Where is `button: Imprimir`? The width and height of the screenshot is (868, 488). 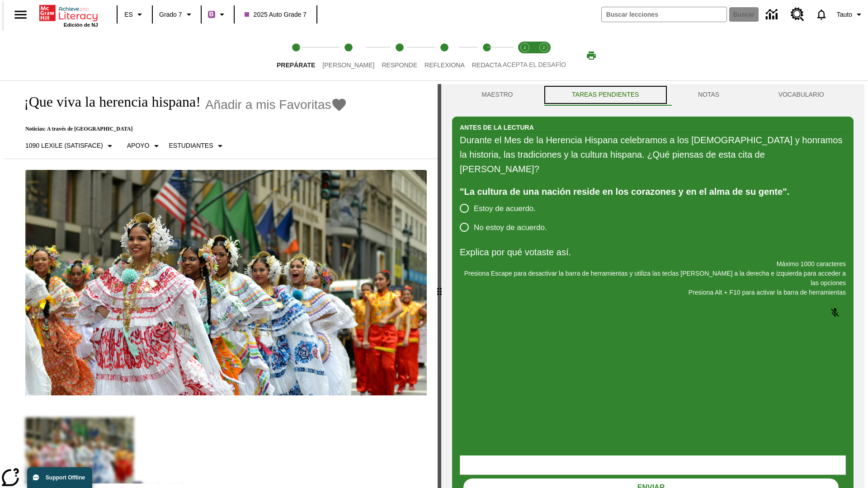
button: Imprimir is located at coordinates (591, 55).